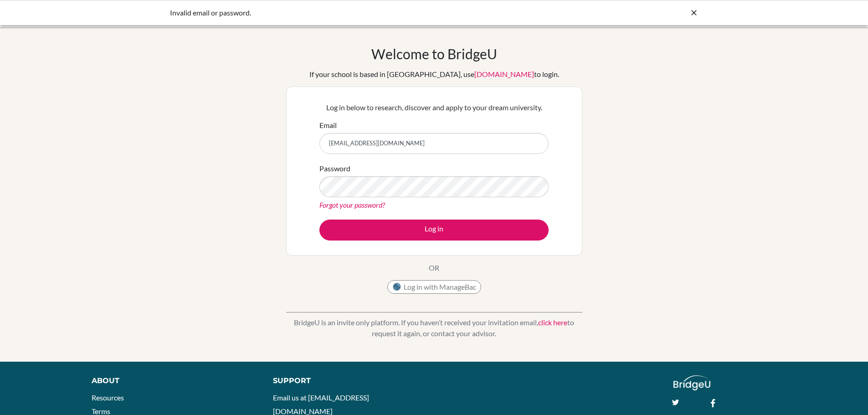 The image size is (868, 415). What do you see at coordinates (692, 383) in the screenshot?
I see `img: logo_white@2x-f4f0deed5e89b7ecb1c2cc34c3e3d731f90f0f143d5ea2071677605dd97b5244.png` at bounding box center [692, 383].